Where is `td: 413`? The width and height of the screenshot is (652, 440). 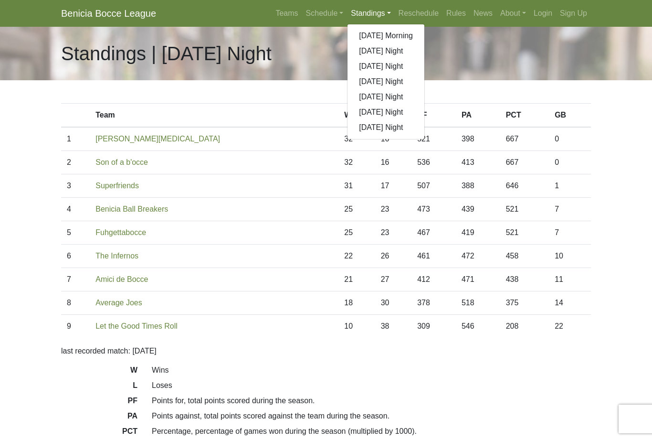 td: 413 is located at coordinates (478, 162).